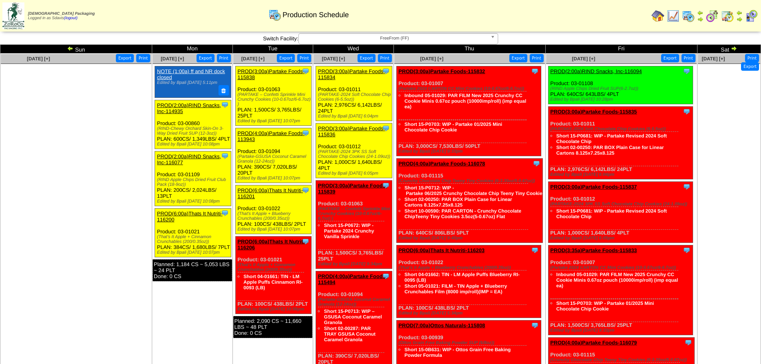 Image resolution: width=761 pixels, height=364 pixels. I want to click on a: PROD(6:00a)Thats It Nutriti-116201, so click(270, 193).